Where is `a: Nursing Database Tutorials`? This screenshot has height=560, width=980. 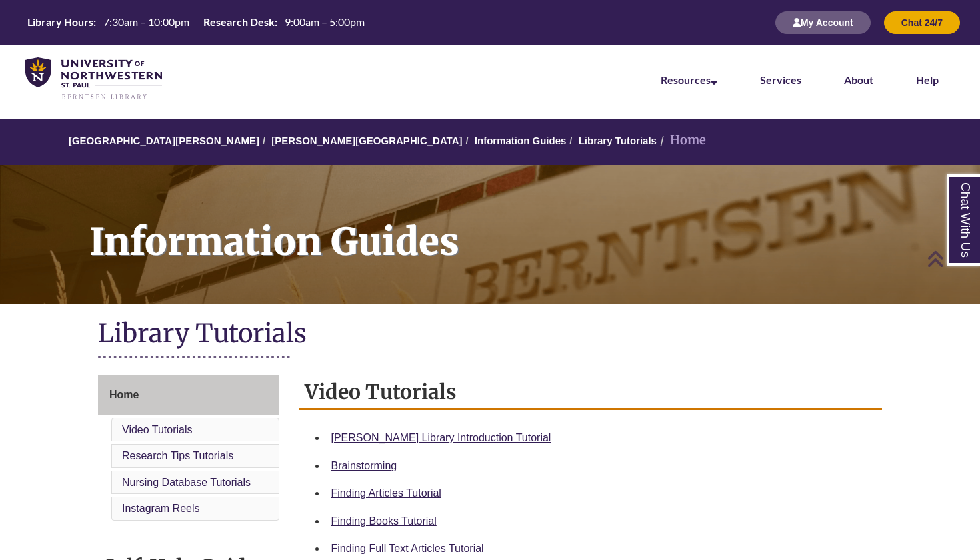
a: Nursing Database Tutorials is located at coordinates (186, 482).